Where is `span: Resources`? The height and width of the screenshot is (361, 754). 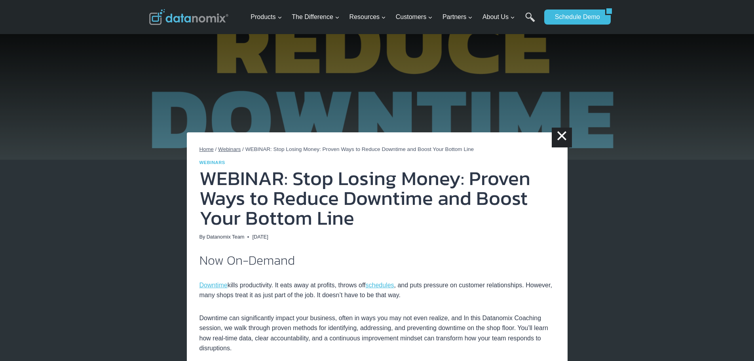
span: Resources is located at coordinates (368, 17).